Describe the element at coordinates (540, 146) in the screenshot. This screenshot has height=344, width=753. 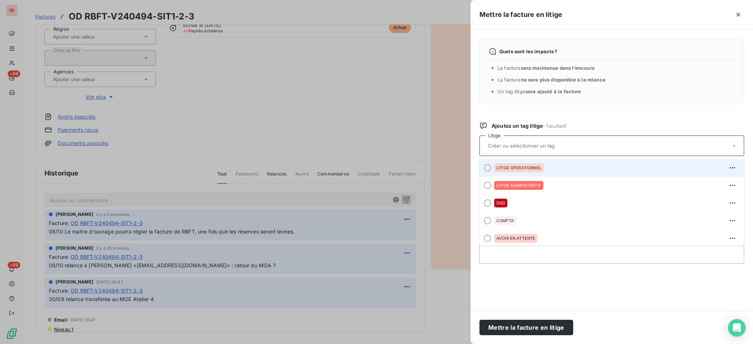
I see `input: Créer ou sélectionner un tag` at that location.